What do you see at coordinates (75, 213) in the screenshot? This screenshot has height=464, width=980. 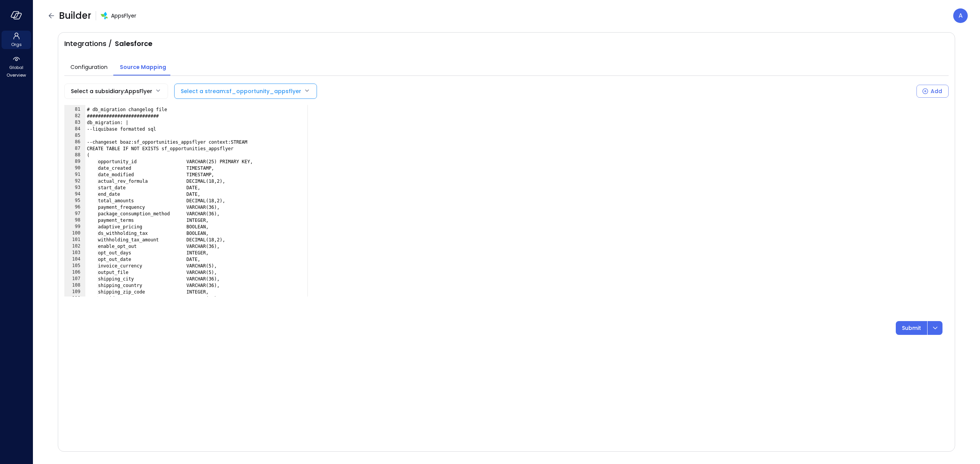 I see `div: 97` at bounding box center [75, 213].